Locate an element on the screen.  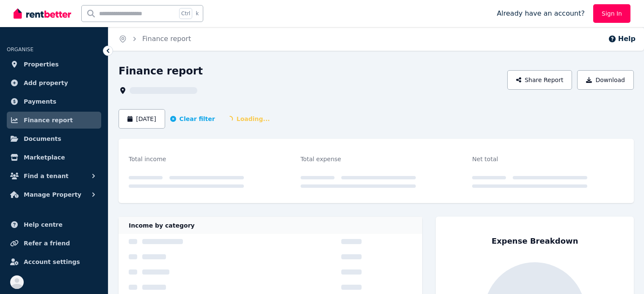
div: Total income is located at coordinates (186, 159).